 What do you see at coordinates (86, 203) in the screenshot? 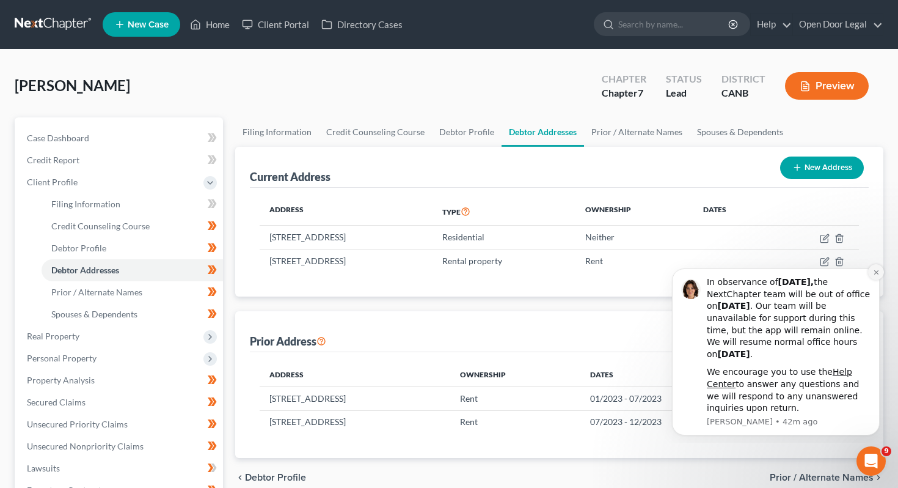
I see `span: Filing Information` at bounding box center [86, 203].